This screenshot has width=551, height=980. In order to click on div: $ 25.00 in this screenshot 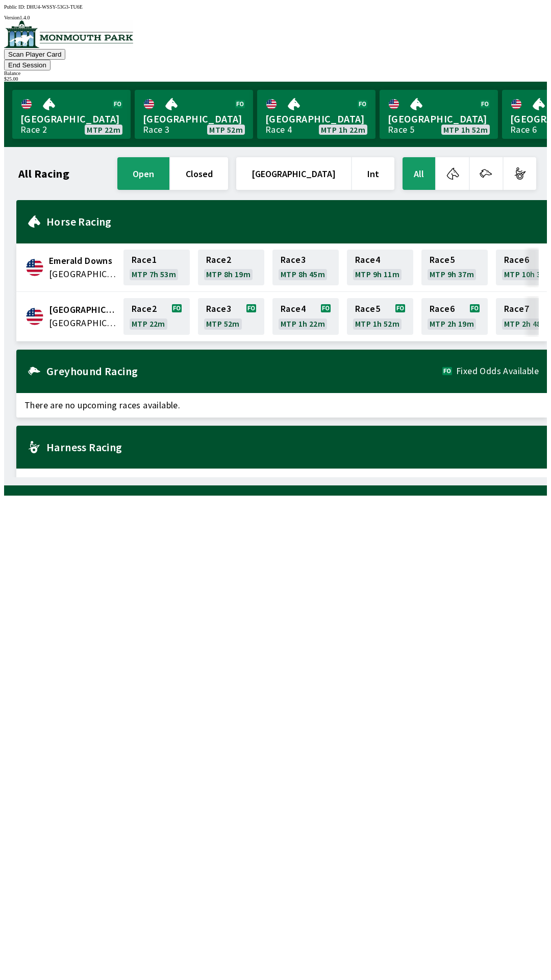, I will do `click(275, 79)`.